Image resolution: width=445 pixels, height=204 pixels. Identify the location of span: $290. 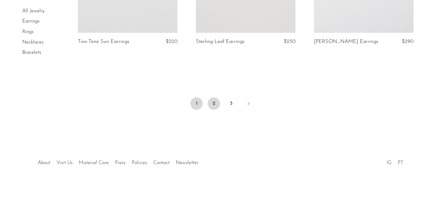
(407, 41).